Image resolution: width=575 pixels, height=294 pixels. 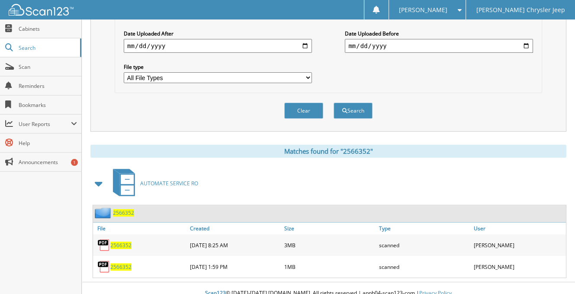 I want to click on div: 3MB, so click(x=329, y=245).